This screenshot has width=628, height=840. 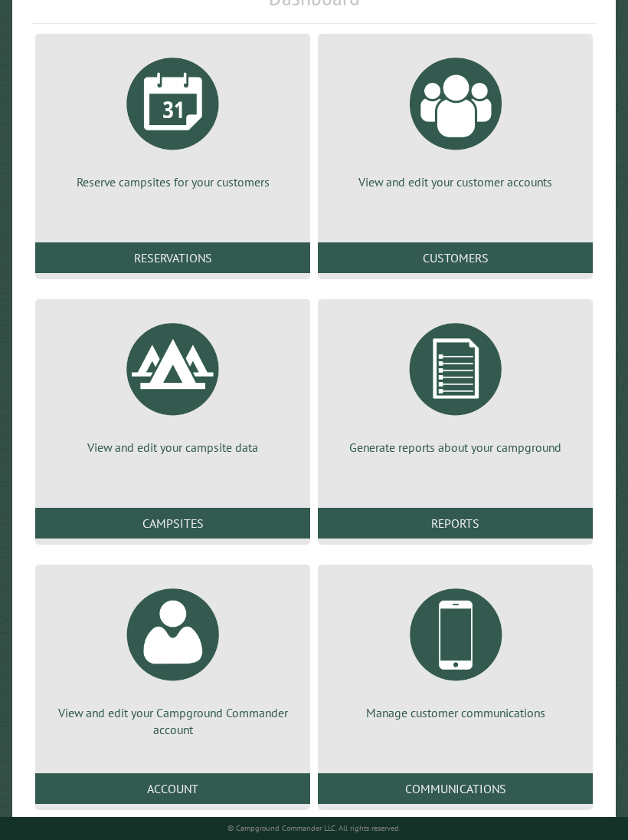 I want to click on a: View and edit your Campground Commander account, so click(x=173, y=658).